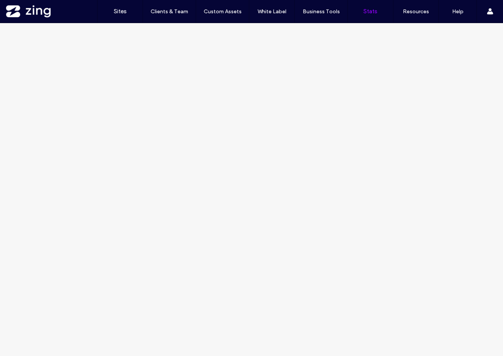 Image resolution: width=503 pixels, height=356 pixels. I want to click on label: Custom Assets, so click(223, 11).